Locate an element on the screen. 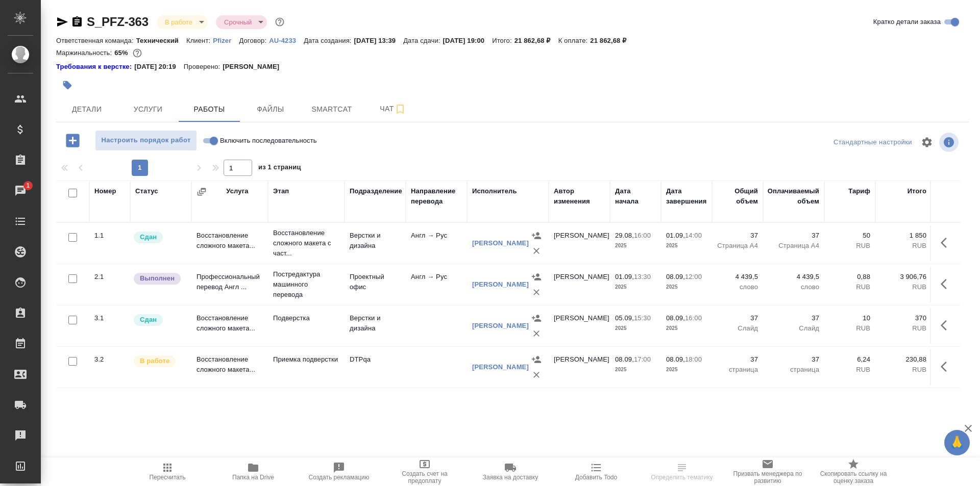  button: Добавить тэг is located at coordinates (68, 85).